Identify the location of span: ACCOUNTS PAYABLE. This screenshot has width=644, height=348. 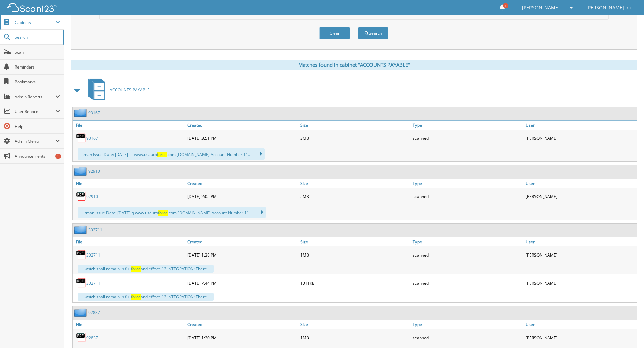
(129, 90).